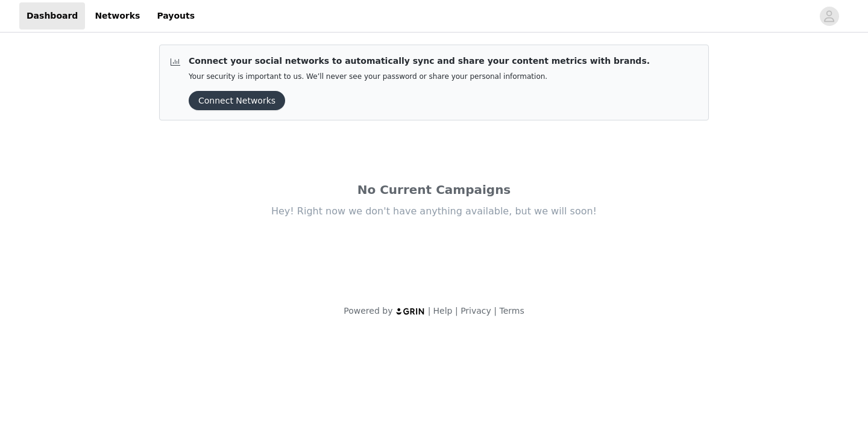 The image size is (868, 439). Describe the element at coordinates (419, 61) in the screenshot. I see `p: Connect your social networks to automatically sync and share your content metrics with brands.` at that location.